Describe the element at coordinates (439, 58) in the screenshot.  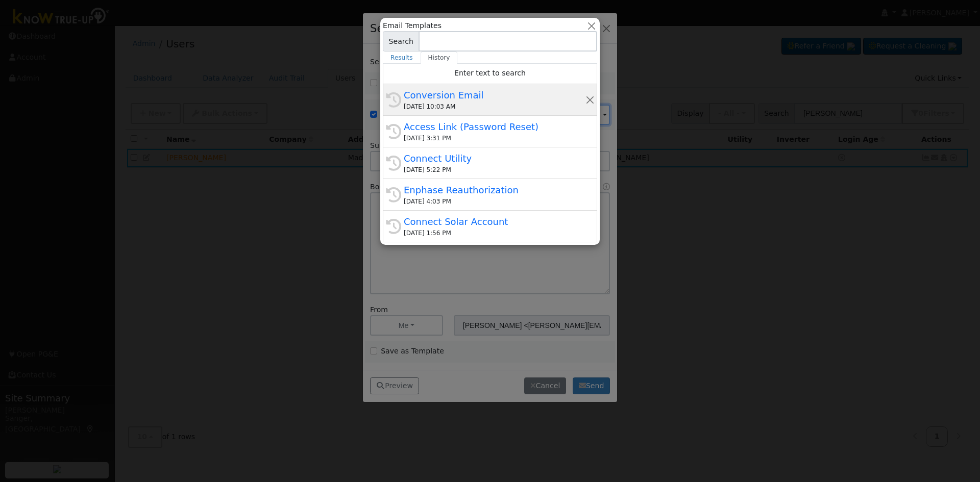
I see `a: History` at that location.